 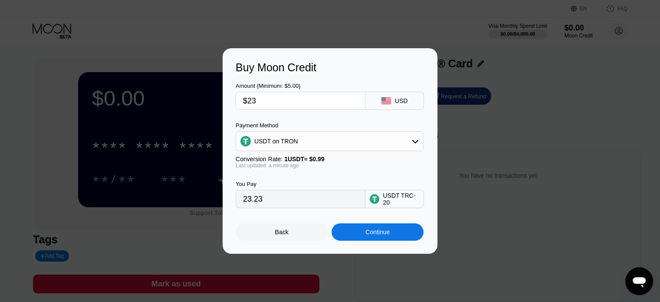 What do you see at coordinates (300, 101) in the screenshot?
I see `input: $0.00` at bounding box center [300, 101].